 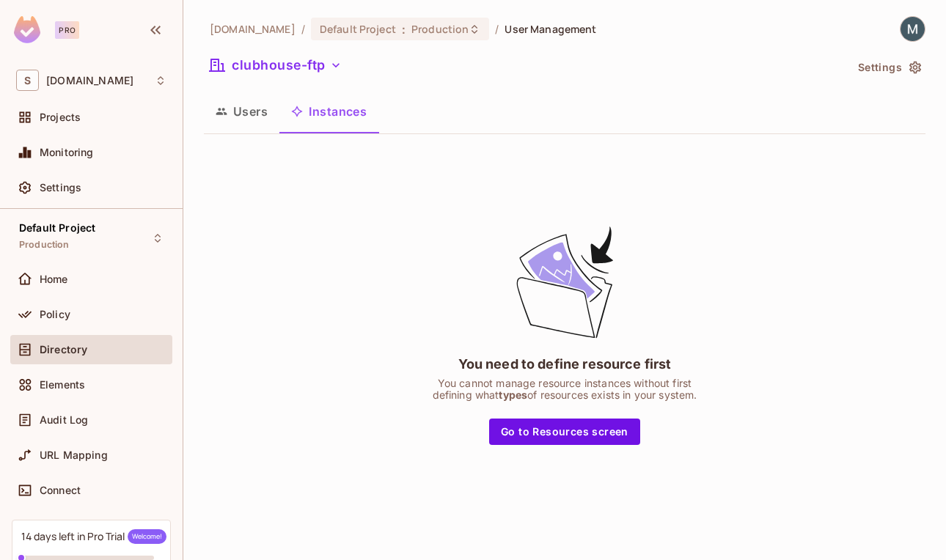 I want to click on span: Workspace: sport.fun, so click(x=89, y=81).